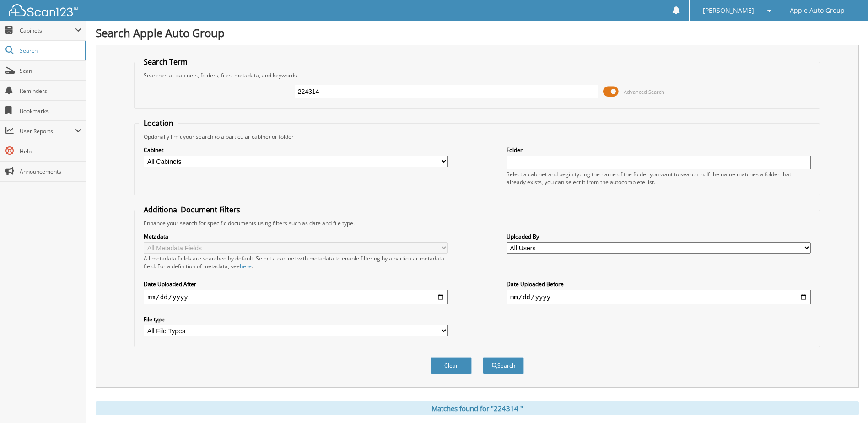  Describe the element at coordinates (296, 318) in the screenshot. I see `label: File type` at that location.